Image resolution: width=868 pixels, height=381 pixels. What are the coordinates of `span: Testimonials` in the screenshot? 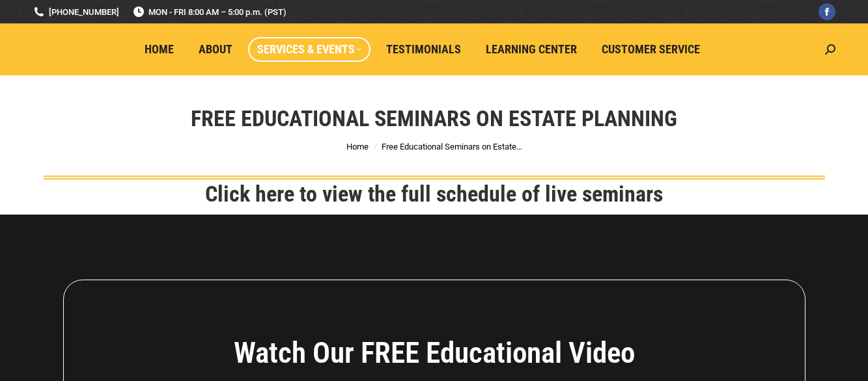 It's located at (423, 49).